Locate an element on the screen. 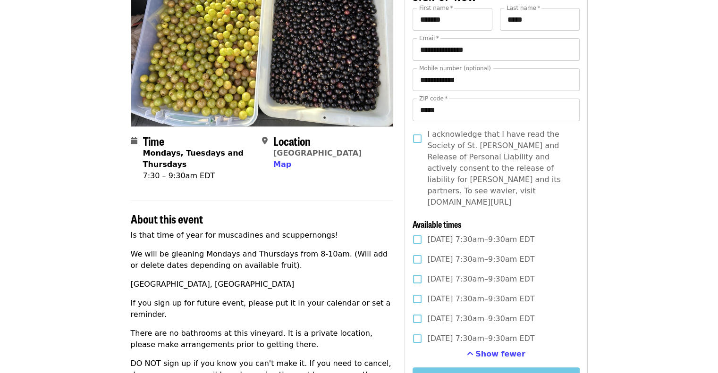 This screenshot has height=373, width=718. label: ZIP code is located at coordinates (433, 99).